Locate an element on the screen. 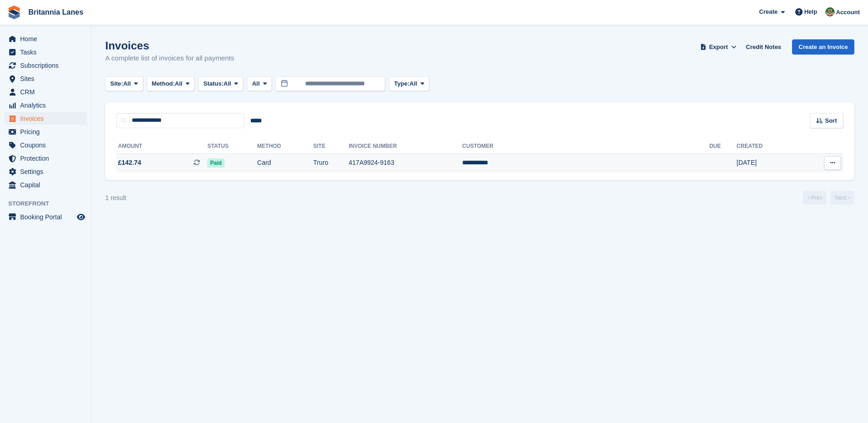 Image resolution: width=868 pixels, height=423 pixels. span: Tasks is located at coordinates (48, 52).